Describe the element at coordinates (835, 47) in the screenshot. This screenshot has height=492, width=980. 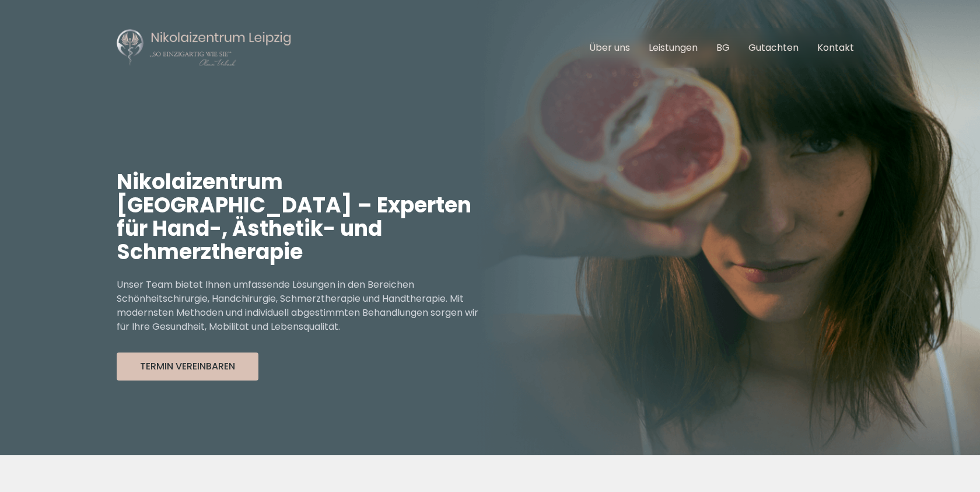
I see `a: Kontakt` at that location.